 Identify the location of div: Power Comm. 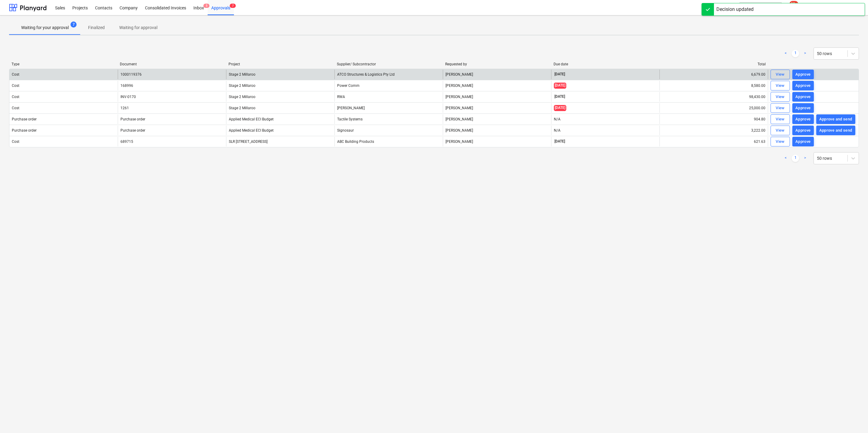
(389, 85).